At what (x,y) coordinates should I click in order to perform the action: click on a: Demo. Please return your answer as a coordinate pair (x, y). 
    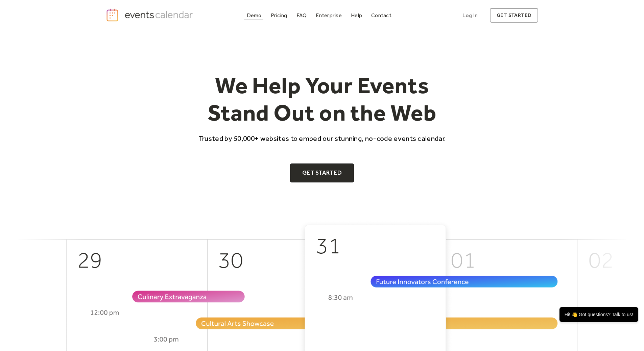
    Looking at the image, I should click on (254, 15).